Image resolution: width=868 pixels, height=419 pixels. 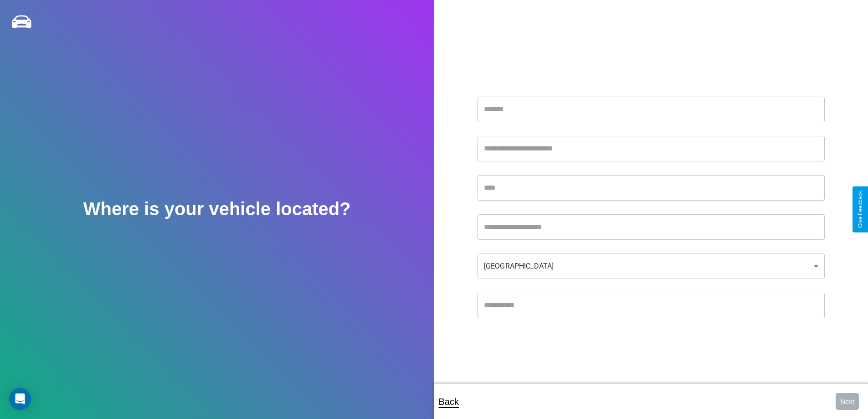 What do you see at coordinates (217, 209) in the screenshot?
I see `h2: Where is your vehicle located?` at bounding box center [217, 209].